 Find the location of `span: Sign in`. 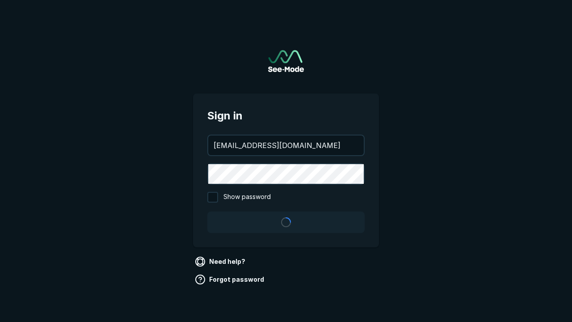

span: Sign in is located at coordinates (286, 116).